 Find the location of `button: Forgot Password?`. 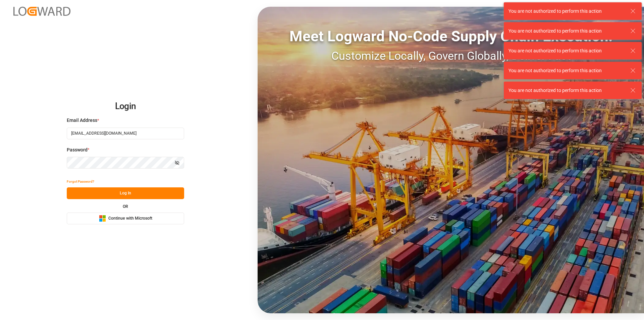

button: Forgot Password? is located at coordinates (80, 181).